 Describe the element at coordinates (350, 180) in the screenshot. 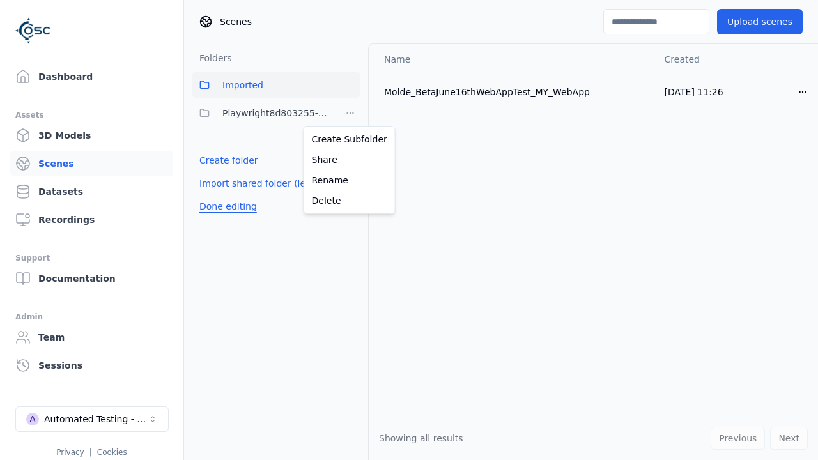

I see `a: Rename` at that location.